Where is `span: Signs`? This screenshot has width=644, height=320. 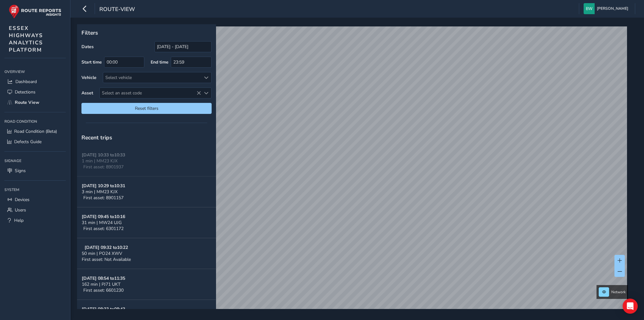
span: Signs is located at coordinates (20, 170).